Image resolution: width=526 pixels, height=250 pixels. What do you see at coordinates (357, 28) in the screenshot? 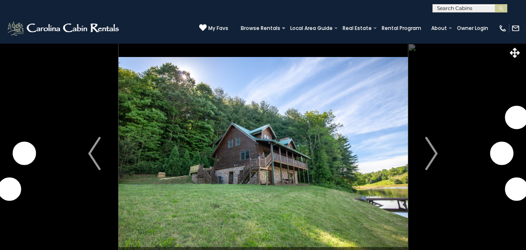
I see `a: Real Estate` at bounding box center [357, 28].